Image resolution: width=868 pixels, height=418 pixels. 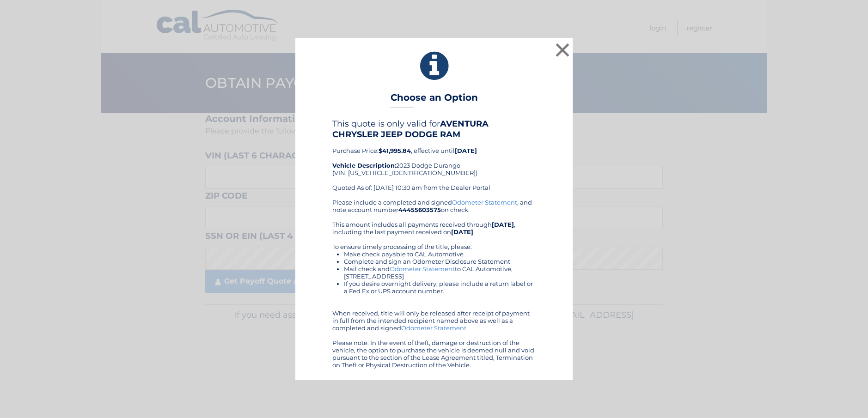 I want to click on b: 44455603575, so click(x=420, y=209).